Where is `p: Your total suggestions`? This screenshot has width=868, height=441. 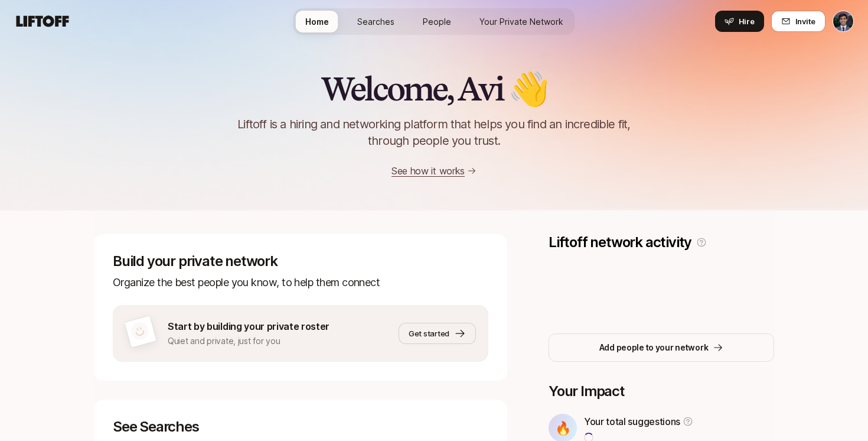 p: Your total suggestions is located at coordinates (632, 422).